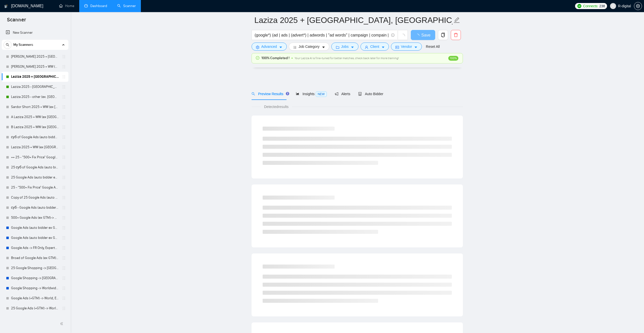  I want to click on span: edit, so click(457, 20).